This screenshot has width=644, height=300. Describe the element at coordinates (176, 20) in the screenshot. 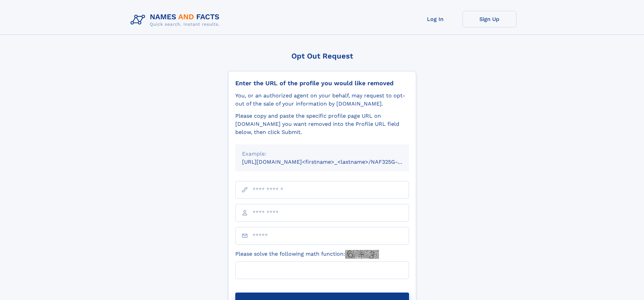

I see `img: Logo Names and Facts` at that location.